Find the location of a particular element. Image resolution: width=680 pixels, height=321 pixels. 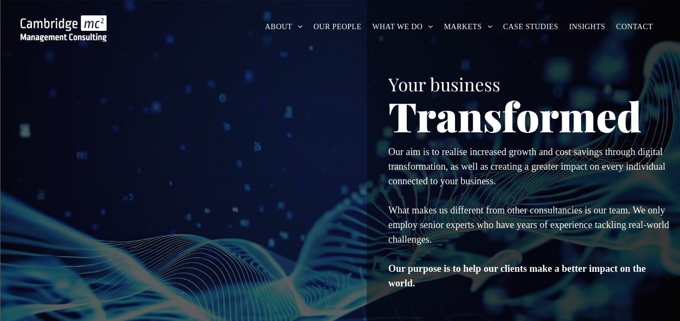

a: ABOUT is located at coordinates (284, 27).